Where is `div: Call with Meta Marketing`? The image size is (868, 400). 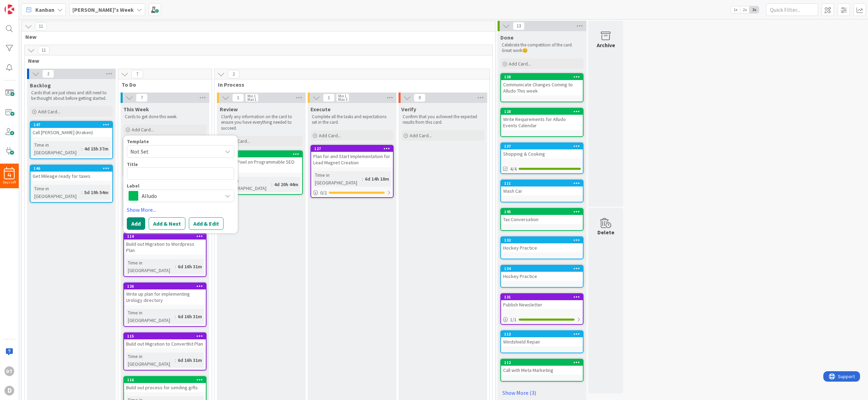 div: Call with Meta Marketing is located at coordinates (542, 370).